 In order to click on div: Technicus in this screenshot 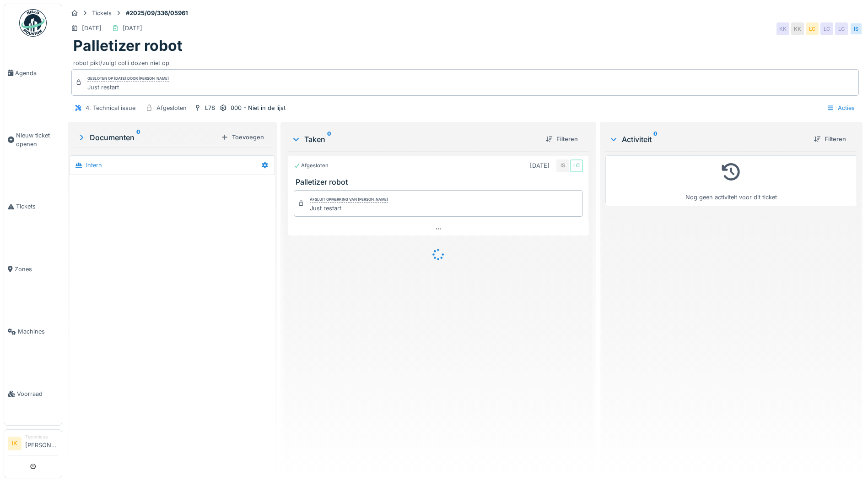, I will do `click(42, 437)`.